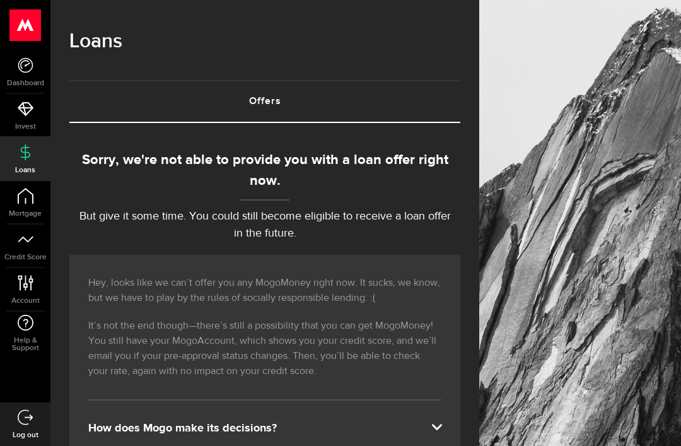 The height and width of the screenshot is (446, 681). I want to click on a: Offers, so click(265, 102).